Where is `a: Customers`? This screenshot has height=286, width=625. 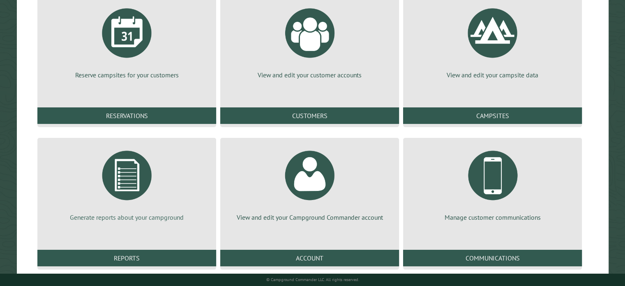 a: Customers is located at coordinates (310, 116).